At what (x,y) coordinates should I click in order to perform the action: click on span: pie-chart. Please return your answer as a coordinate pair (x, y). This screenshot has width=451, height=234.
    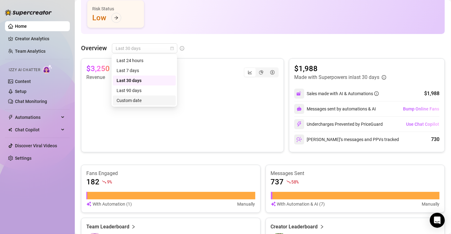
    Looking at the image, I should click on (261, 72).